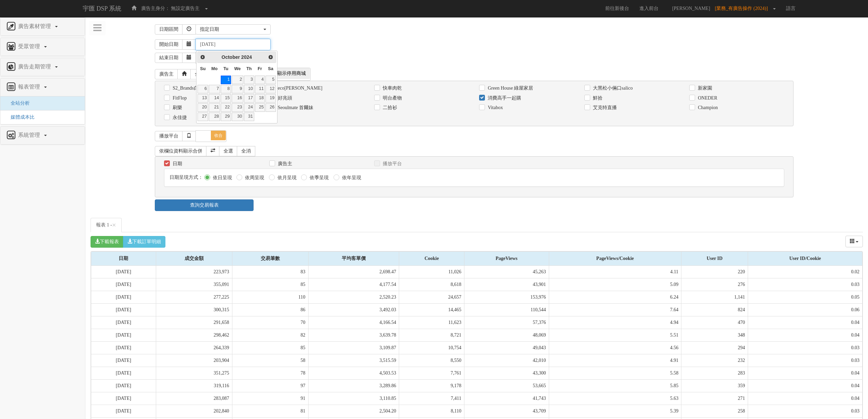  Describe the element at coordinates (715, 284) in the screenshot. I see `td: 276` at that location.